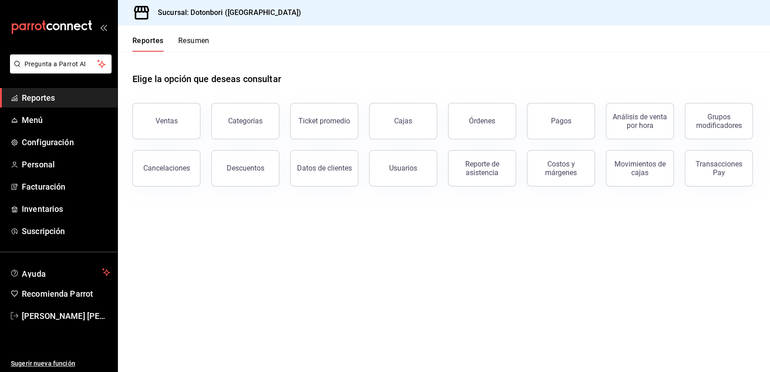 The height and width of the screenshot is (372, 770). What do you see at coordinates (640, 168) in the screenshot?
I see `div: Movimientos de cajas` at bounding box center [640, 168].